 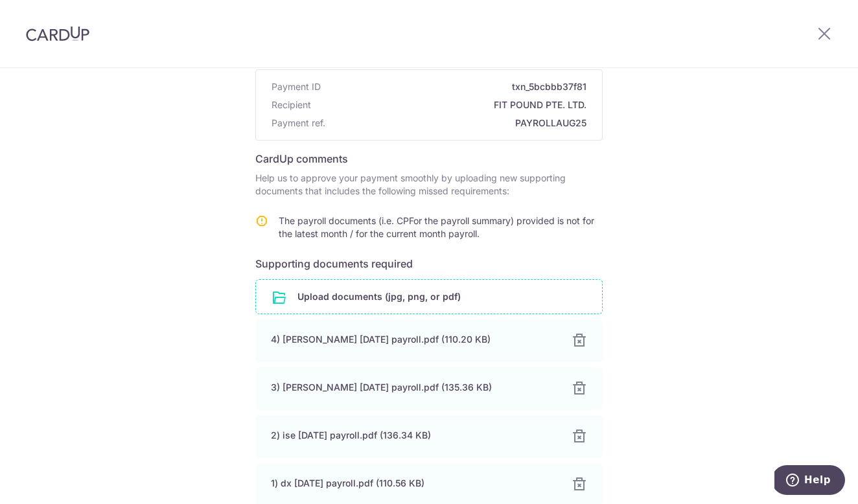 What do you see at coordinates (458, 123) in the screenshot?
I see `span: PAYROLLAUG25` at bounding box center [458, 123].